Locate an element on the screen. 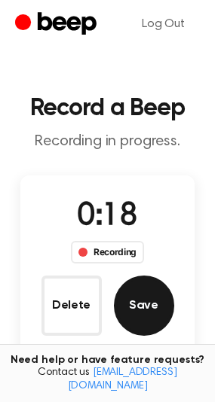 Image resolution: width=215 pixels, height=402 pixels. a: Log Out is located at coordinates (163, 24).